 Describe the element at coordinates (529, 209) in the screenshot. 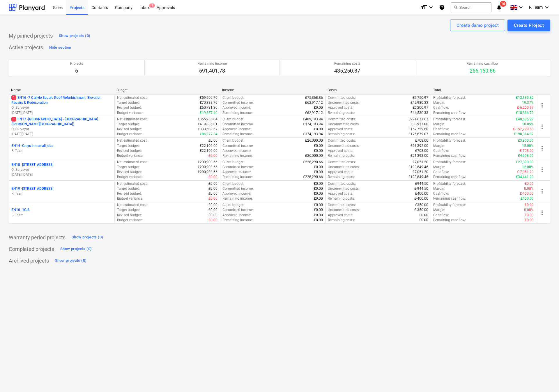

I see `p: 0.00%` at that location.